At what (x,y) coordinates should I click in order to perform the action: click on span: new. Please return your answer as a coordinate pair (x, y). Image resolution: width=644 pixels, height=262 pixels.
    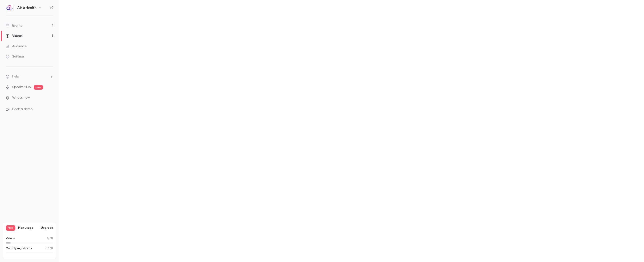
    Looking at the image, I should click on (38, 87).